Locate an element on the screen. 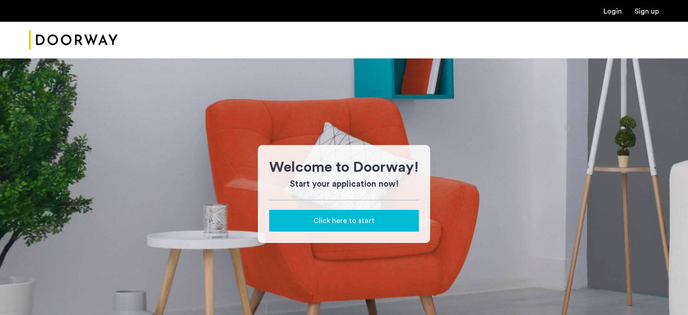 The image size is (688, 315). button: button is located at coordinates (344, 220).